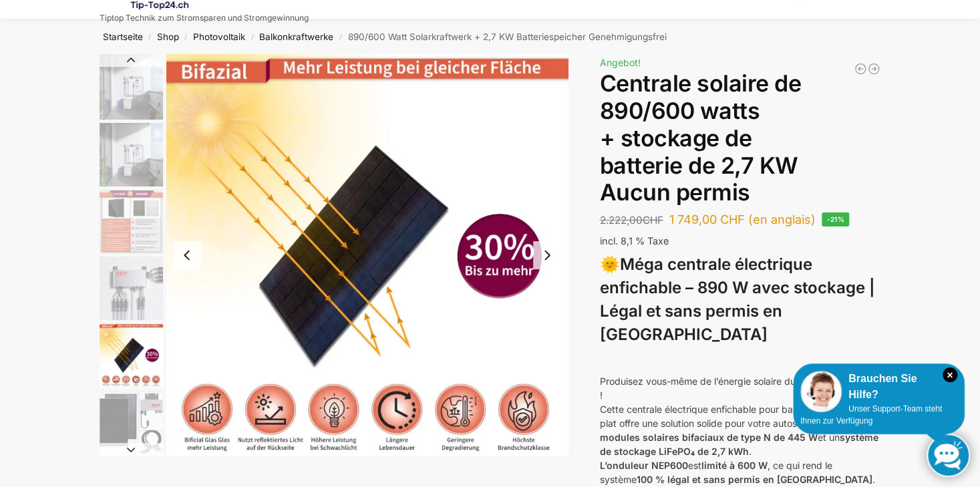 The image size is (980, 487). What do you see at coordinates (871, 415) in the screenshot?
I see `span: Unser Support-Team steht Ihnen zur Verfügung` at bounding box center [871, 415].